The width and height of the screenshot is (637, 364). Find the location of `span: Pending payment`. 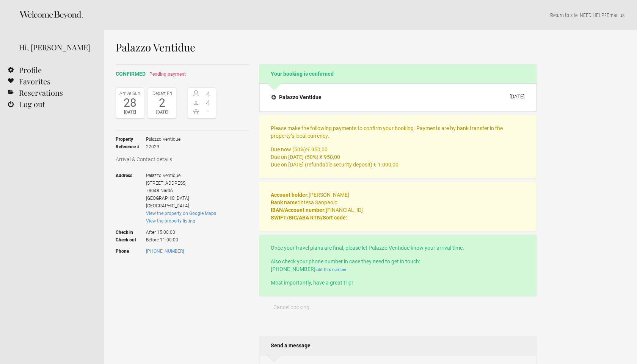

span: Pending payment is located at coordinates (167, 74).